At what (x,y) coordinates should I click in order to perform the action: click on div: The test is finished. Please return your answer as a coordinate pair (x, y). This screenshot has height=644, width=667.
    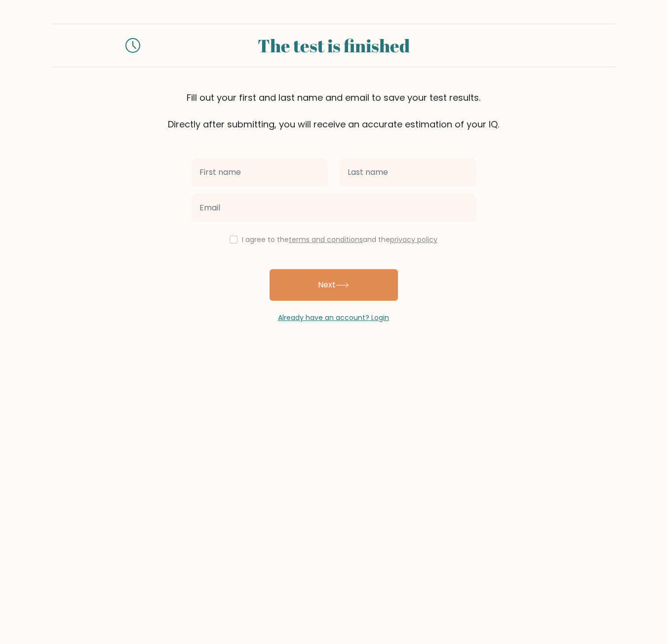
    Looking at the image, I should click on (334, 45).